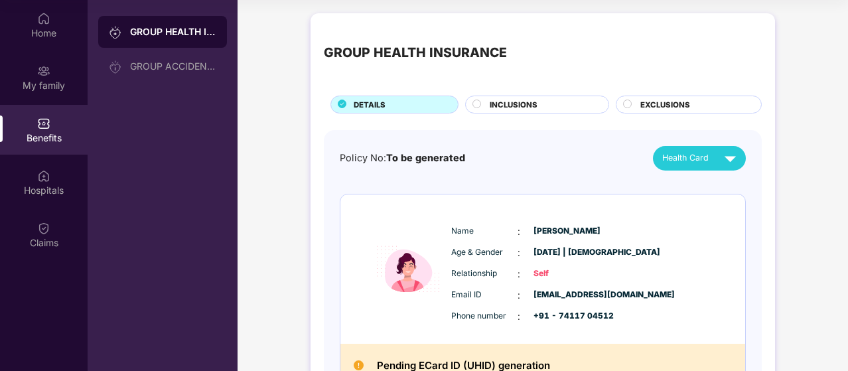 This screenshot has width=848, height=371. Describe the element at coordinates (484, 252) in the screenshot. I see `span: Age & Gender` at that location.